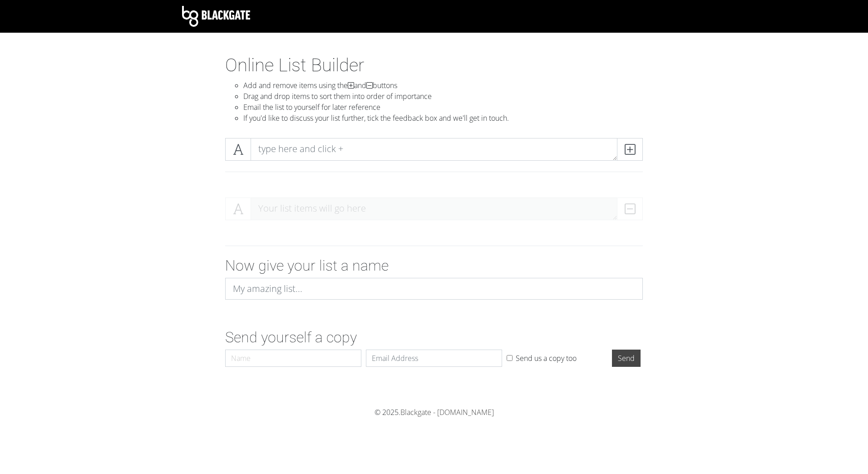 The image size is (868, 474). Describe the element at coordinates (434, 337) in the screenshot. I see `h2: Send yourself a copy` at that location.